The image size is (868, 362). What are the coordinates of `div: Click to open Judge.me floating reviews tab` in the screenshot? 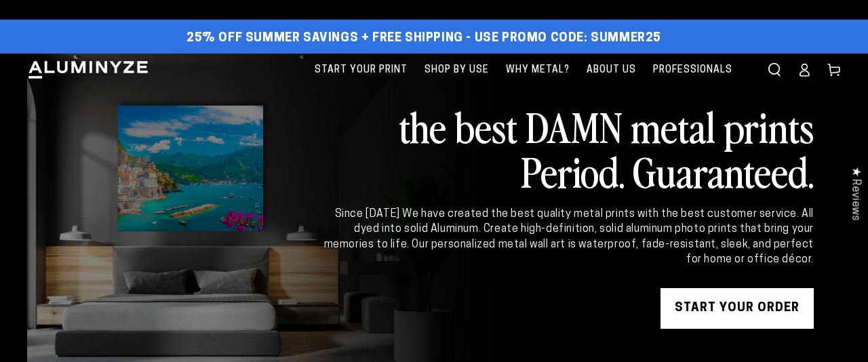 It's located at (855, 193).